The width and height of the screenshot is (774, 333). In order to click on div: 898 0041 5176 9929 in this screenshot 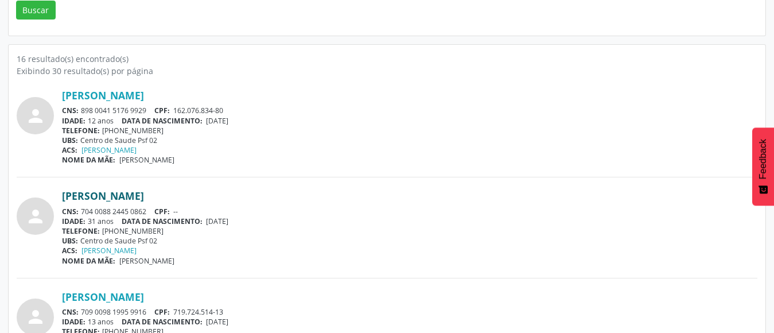, I will do `click(410, 110)`.